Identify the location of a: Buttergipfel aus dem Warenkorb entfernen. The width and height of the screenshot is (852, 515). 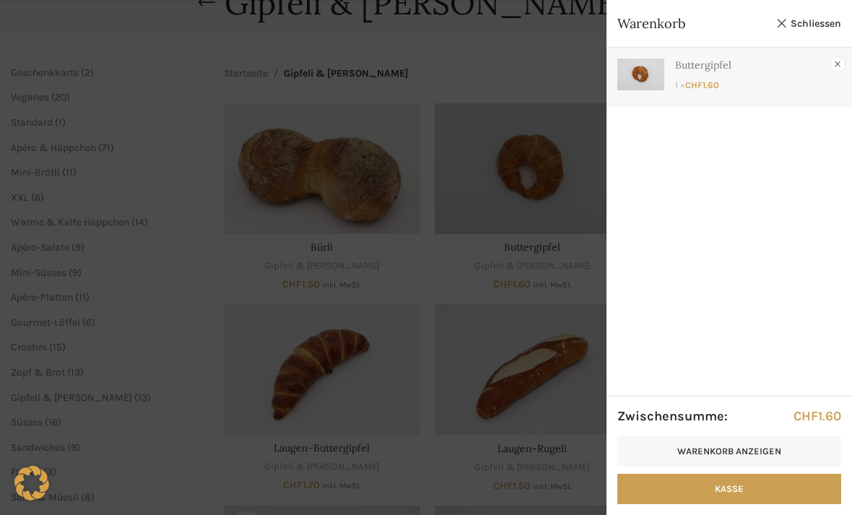
(837, 64).